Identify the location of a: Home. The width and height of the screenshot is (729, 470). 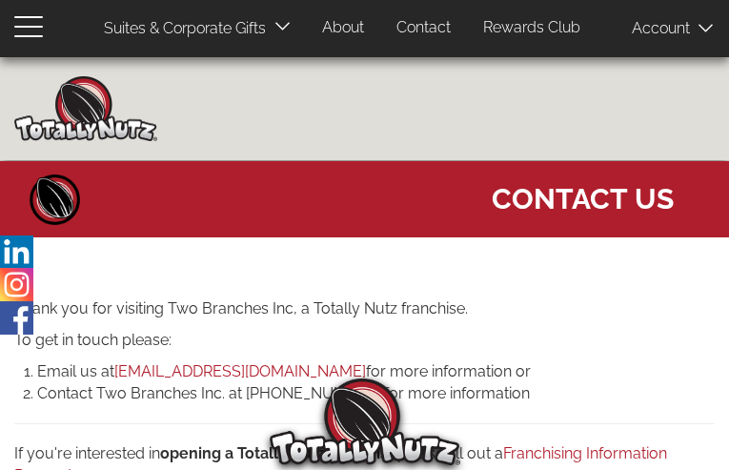
(55, 199).